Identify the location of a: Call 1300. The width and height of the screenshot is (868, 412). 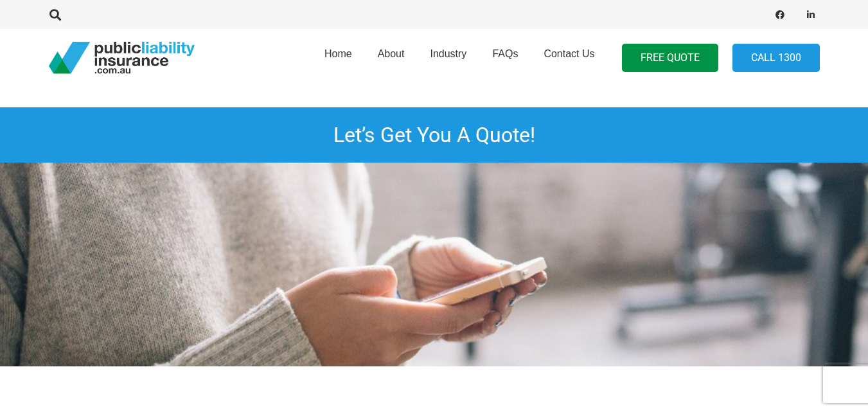
(777, 58).